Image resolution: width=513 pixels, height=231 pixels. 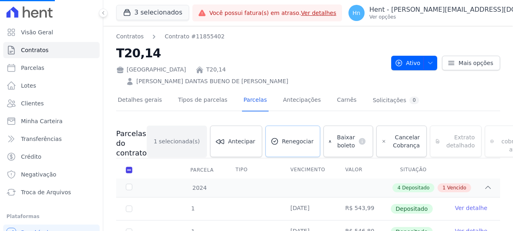 I want to click on a: Tipos de parcelas, so click(x=203, y=100).